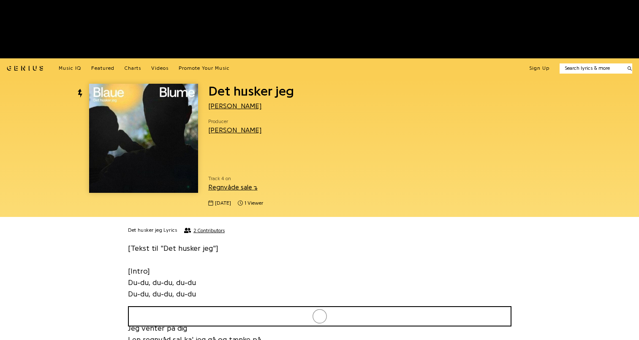 The height and width of the screenshot is (340, 639). Describe the element at coordinates (144, 138) in the screenshot. I see `img: Cover art for Det husker jeg by Blaue Blume` at that location.